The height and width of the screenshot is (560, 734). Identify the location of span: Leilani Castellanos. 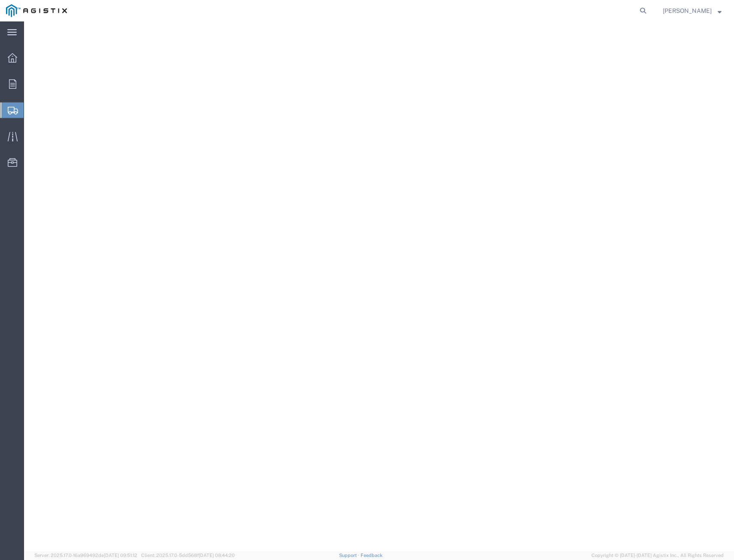
(687, 11).